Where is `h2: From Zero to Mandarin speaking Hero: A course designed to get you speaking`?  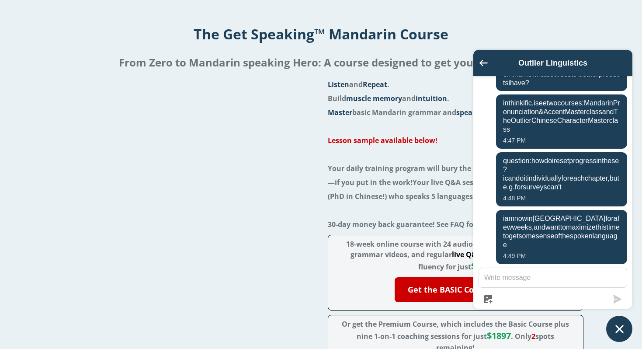 h2: From Zero to Mandarin speaking Hero: A course designed to get you speaking is located at coordinates (321, 62).